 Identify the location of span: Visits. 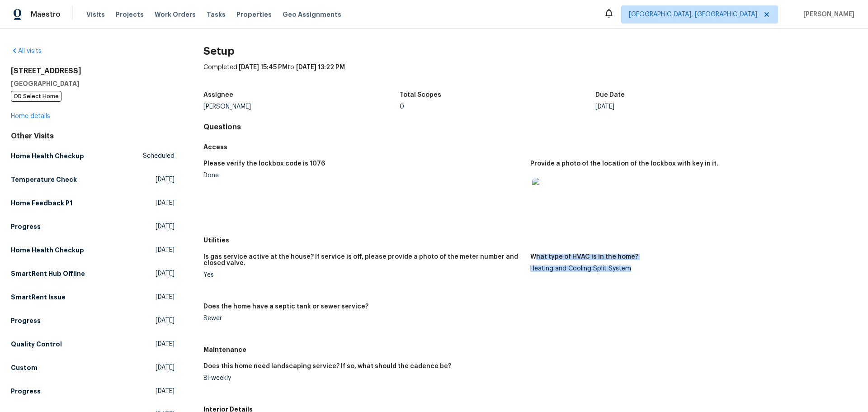
(95, 15).